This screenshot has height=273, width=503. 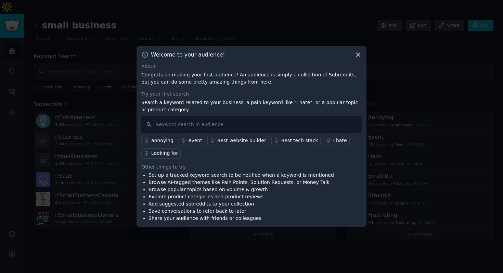 What do you see at coordinates (159, 141) in the screenshot?
I see `a: annoying` at bounding box center [159, 141].